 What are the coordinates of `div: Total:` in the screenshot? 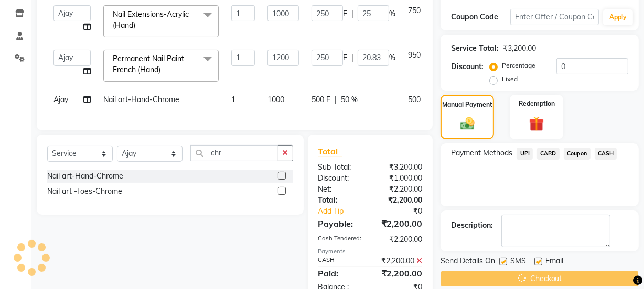 It's located at (340, 200).